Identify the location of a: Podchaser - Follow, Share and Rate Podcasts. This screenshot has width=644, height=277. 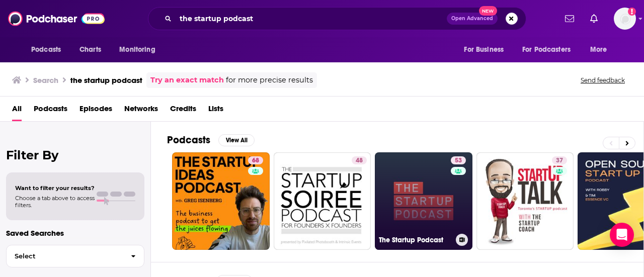
(57, 18).